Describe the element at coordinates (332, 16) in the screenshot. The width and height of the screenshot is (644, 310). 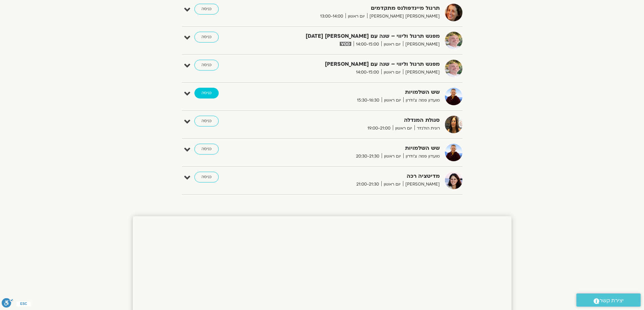
I see `span: 13:00-14:00` at that location.